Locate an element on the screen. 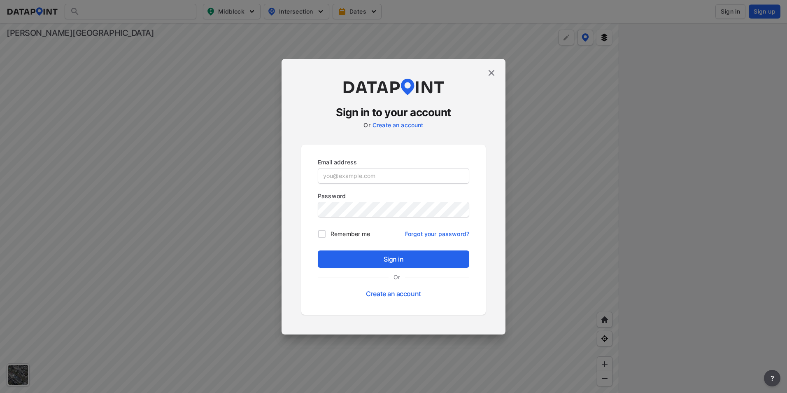  button: Sign in is located at coordinates (394, 259).